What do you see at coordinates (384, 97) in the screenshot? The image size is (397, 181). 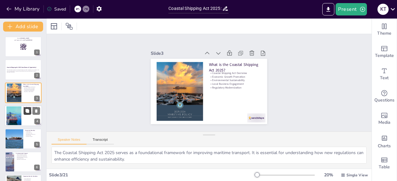 I see `div: Get real-time input from your audience` at bounding box center [384, 97].